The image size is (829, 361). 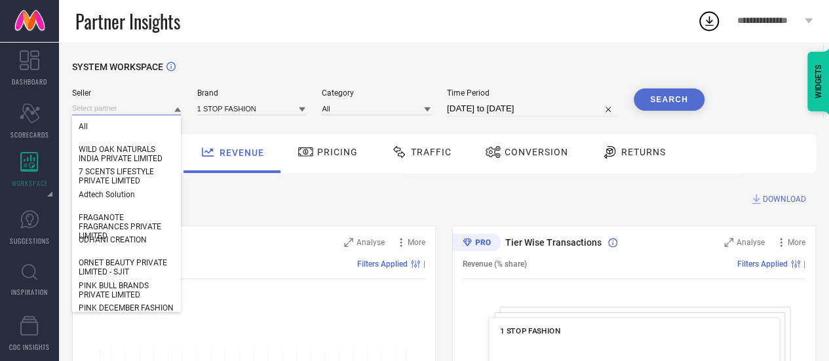 I want to click on span: Traffic, so click(x=431, y=152).